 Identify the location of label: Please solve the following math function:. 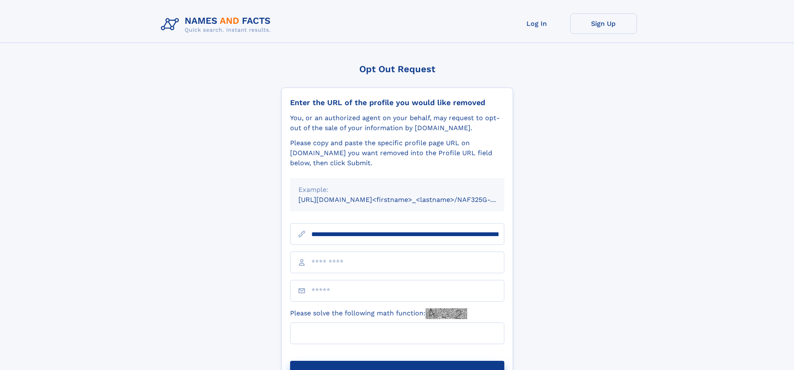
(378, 313).